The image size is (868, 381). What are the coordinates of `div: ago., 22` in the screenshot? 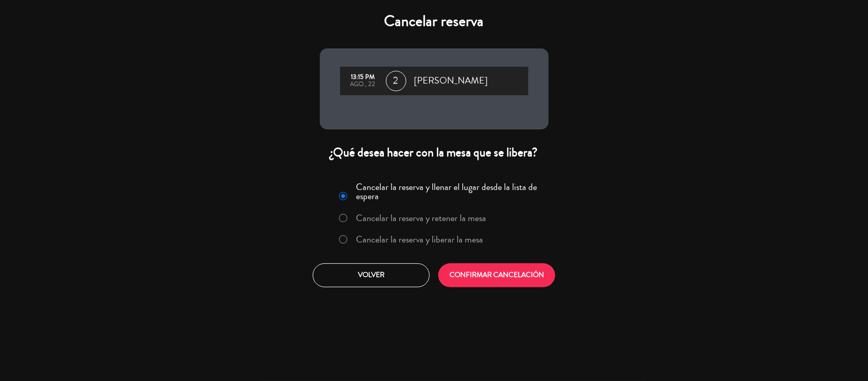 It's located at (363, 84).